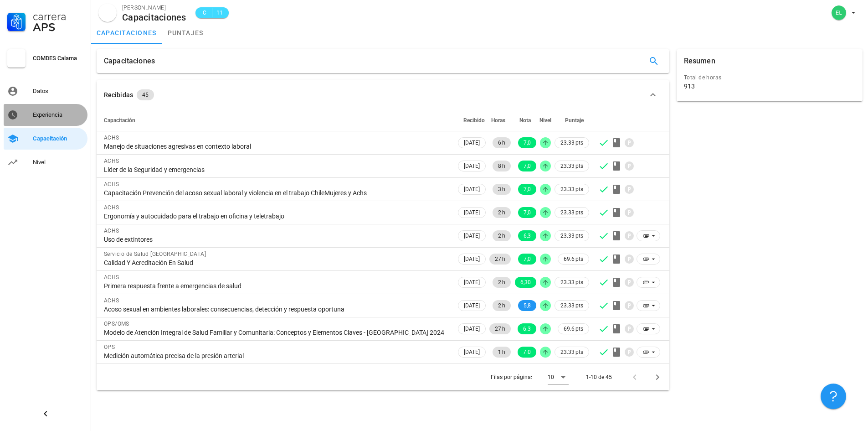 The height and width of the screenshot is (431, 868). I want to click on span: 6,3, so click(528, 236).